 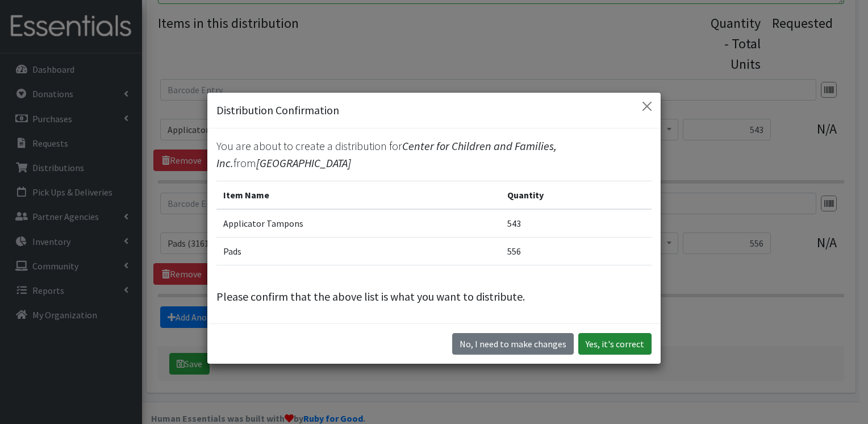 I want to click on button: No I need to make changes, so click(x=513, y=344).